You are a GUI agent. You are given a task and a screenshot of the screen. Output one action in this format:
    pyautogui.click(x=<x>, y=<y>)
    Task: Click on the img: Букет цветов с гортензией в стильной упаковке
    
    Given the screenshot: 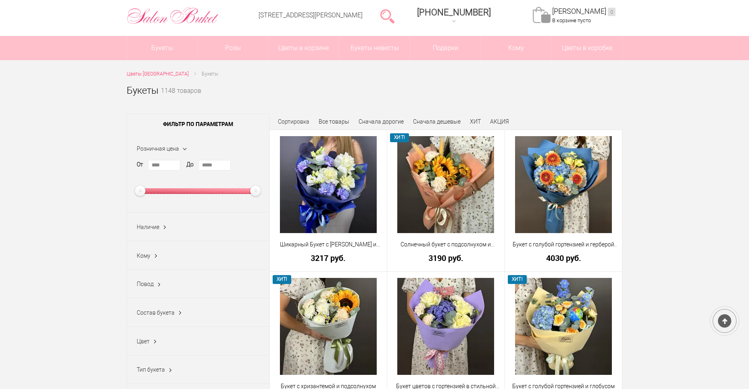 What is the action you would take?
    pyautogui.click(x=446, y=326)
    